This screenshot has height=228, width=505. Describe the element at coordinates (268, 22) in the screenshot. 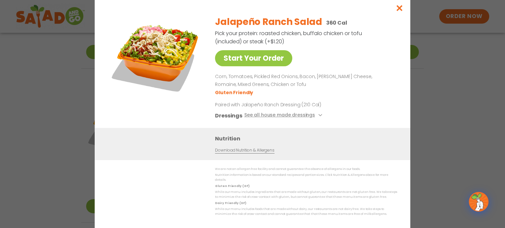

I see `h2: Jalapeño Ranch Salad` at that location.